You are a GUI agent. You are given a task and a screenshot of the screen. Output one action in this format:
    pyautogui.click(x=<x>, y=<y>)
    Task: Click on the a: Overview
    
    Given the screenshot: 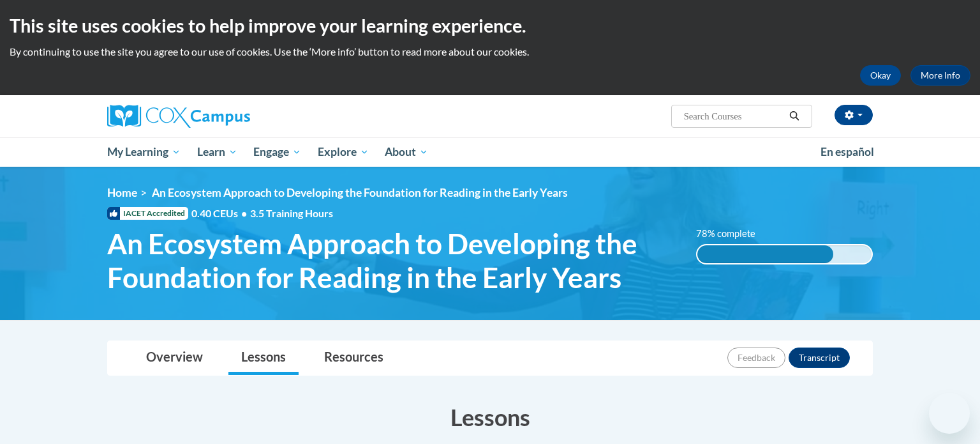 What is the action you would take?
    pyautogui.click(x=175, y=358)
    